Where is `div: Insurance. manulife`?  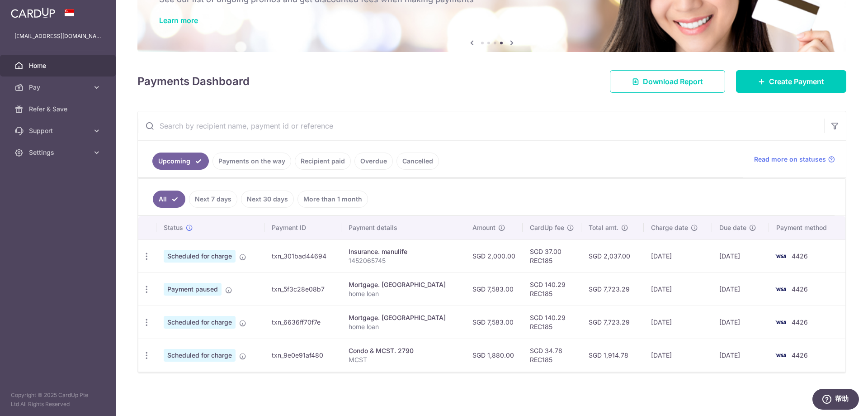 div: Insurance. manulife is located at coordinates (403, 252).